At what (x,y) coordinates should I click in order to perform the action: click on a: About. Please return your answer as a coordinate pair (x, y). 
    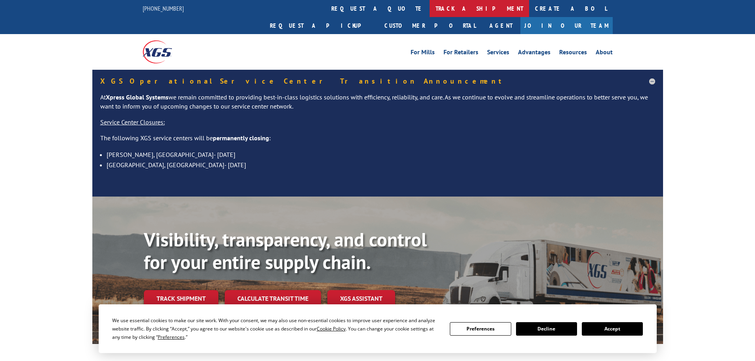
    Looking at the image, I should click on (604, 54).